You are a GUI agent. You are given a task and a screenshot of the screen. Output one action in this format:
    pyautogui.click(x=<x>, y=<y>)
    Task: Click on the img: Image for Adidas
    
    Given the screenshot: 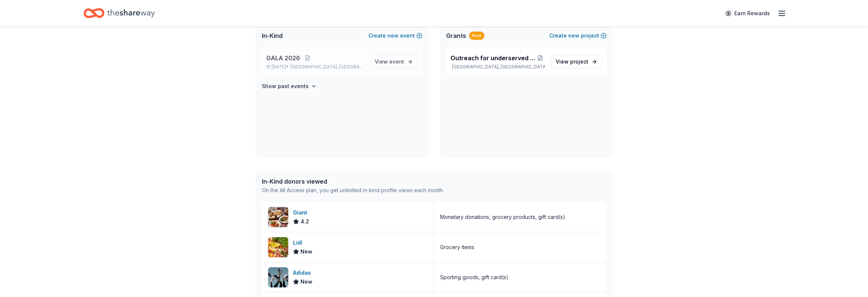 What is the action you would take?
    pyautogui.click(x=278, y=277)
    